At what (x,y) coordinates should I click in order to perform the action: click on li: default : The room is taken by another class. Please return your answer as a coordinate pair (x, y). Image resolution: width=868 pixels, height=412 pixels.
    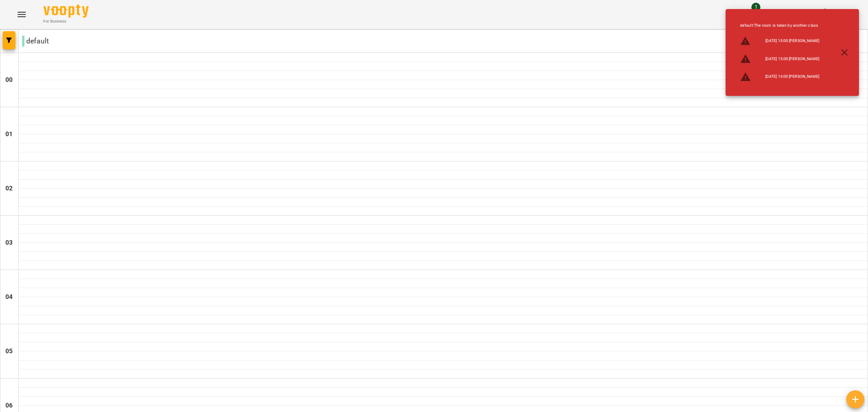
    Looking at the image, I should click on (779, 26).